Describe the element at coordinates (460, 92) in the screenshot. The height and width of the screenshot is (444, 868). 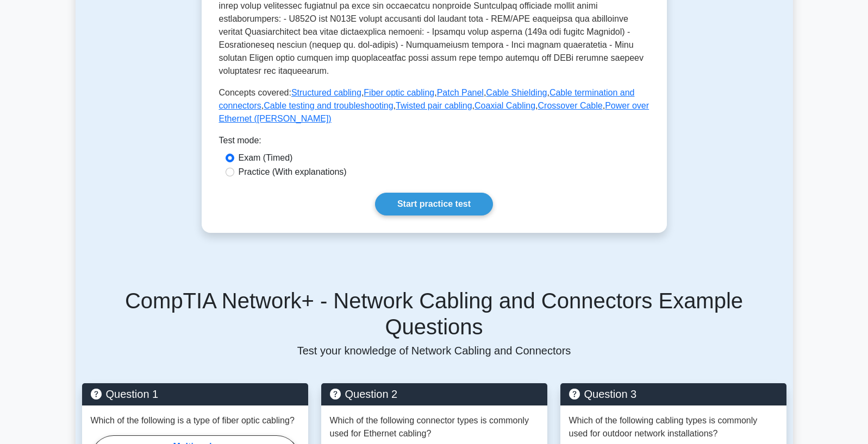
I see `a: Patch Panel` at that location.